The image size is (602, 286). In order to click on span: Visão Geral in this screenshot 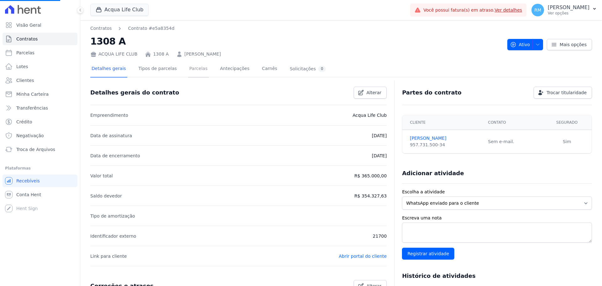, I will do `click(29, 25)`.